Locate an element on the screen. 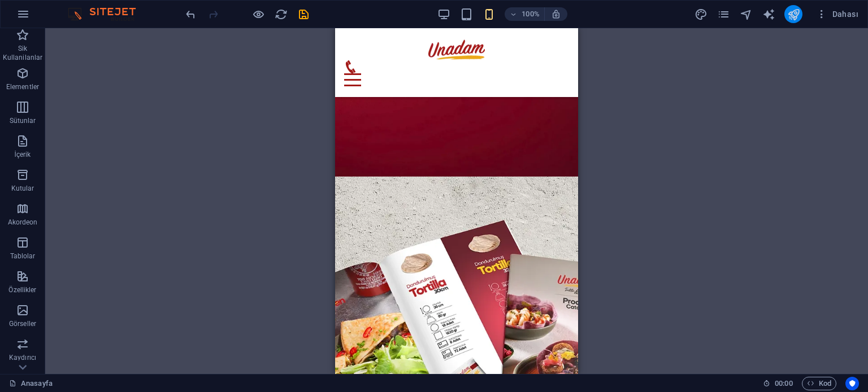 The height and width of the screenshot is (392, 868). button: text_generator is located at coordinates (768, 14).